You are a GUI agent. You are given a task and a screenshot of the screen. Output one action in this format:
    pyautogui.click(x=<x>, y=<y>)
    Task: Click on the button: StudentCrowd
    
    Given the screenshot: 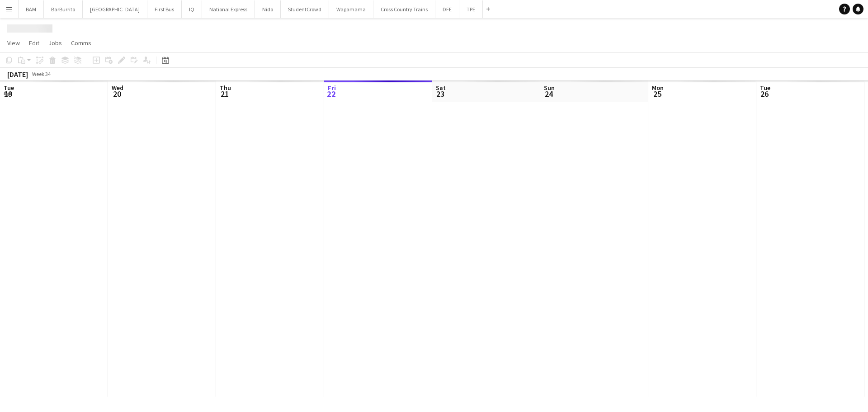 What is the action you would take?
    pyautogui.click(x=304, y=9)
    